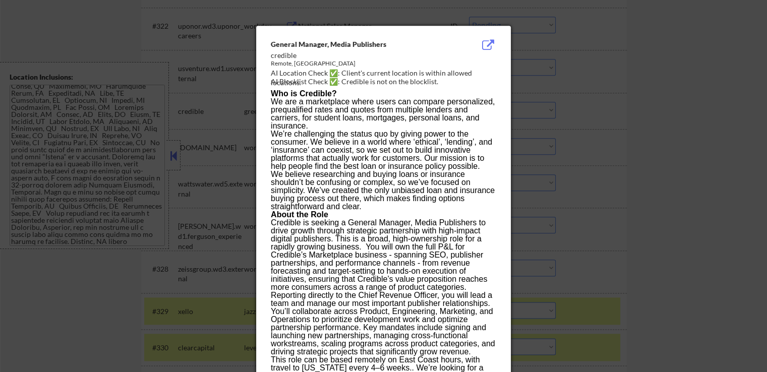  I want to click on p: Credible is seeking a General Manager, Media Publishers to drive growth through strategic partner..., so click(383, 255).